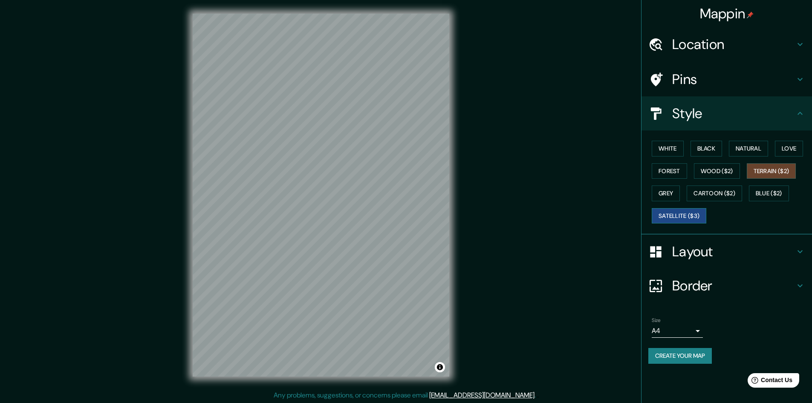  Describe the element at coordinates (678, 331) in the screenshot. I see `div: A4` at that location.